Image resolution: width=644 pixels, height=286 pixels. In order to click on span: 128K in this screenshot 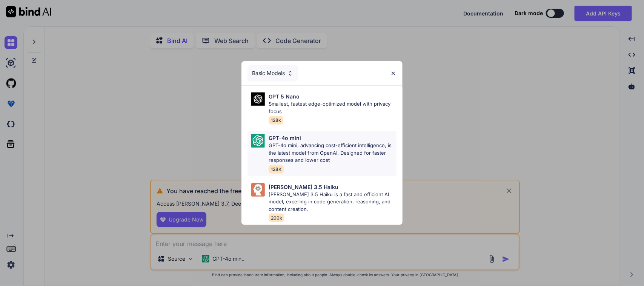, I will do `click(276, 169)`.